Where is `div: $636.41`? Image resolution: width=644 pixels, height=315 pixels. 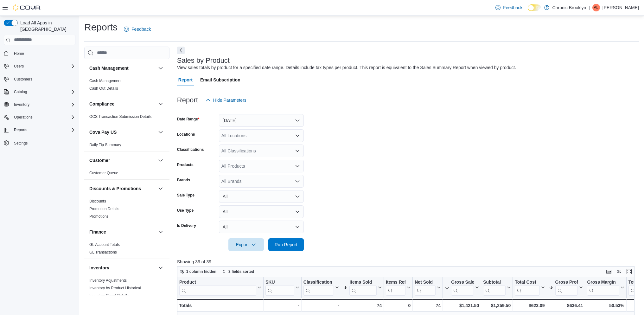
div: $636.41 is located at coordinates (566, 306).